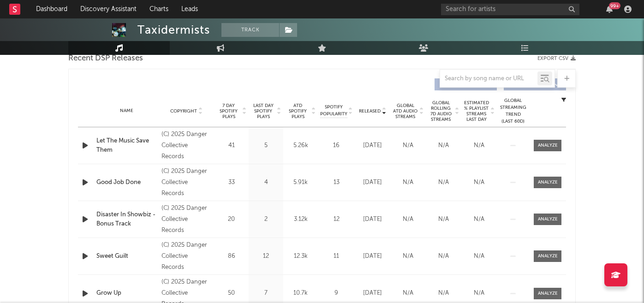 The height and width of the screenshot is (303, 644). What do you see at coordinates (231, 257) in the screenshot?
I see `div: 86` at bounding box center [231, 257].